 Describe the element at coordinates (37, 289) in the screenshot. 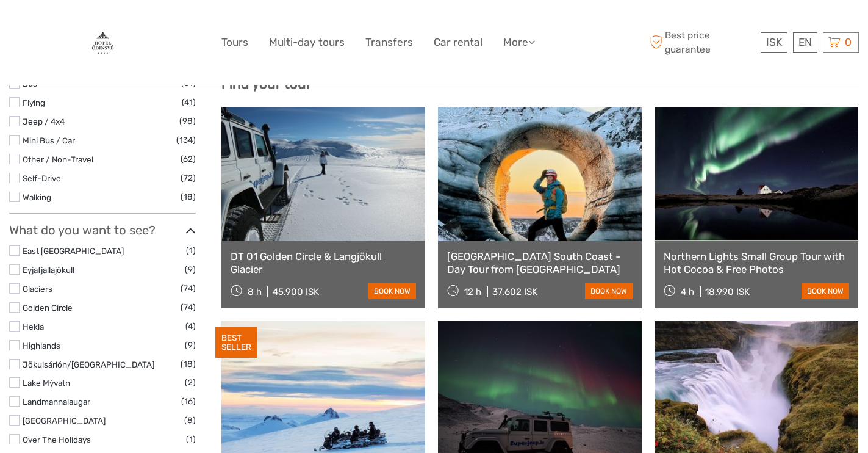

I see `a: Glaciers` at that location.